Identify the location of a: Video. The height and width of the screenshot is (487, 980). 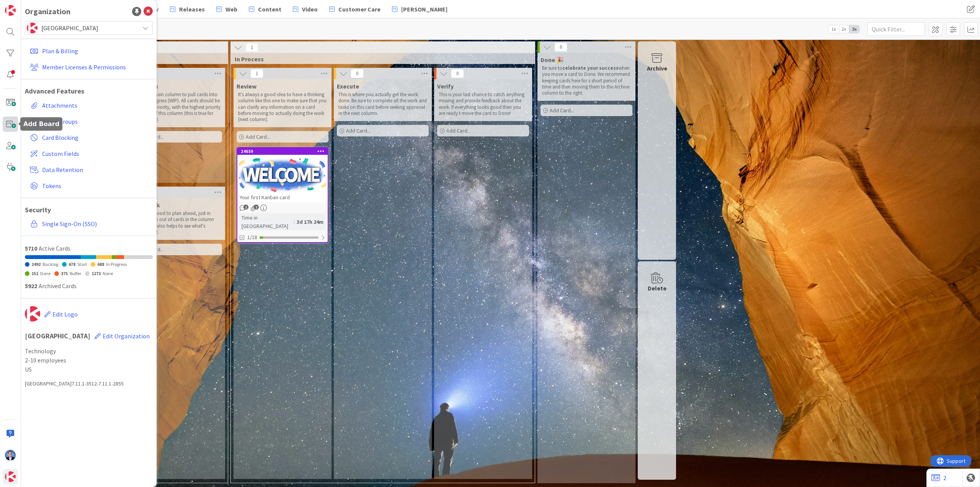
(305, 9).